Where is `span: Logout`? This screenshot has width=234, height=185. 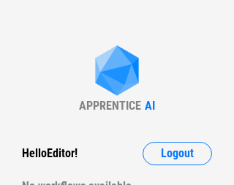
span: Logout is located at coordinates (177, 154).